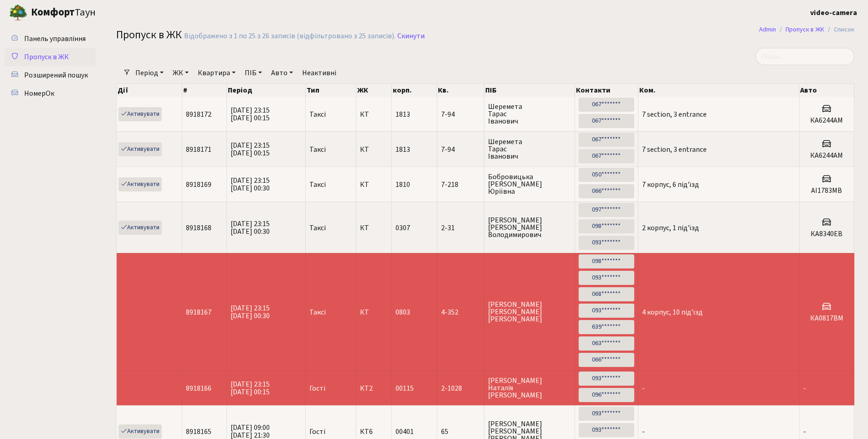  I want to click on span: 00115, so click(404, 388).